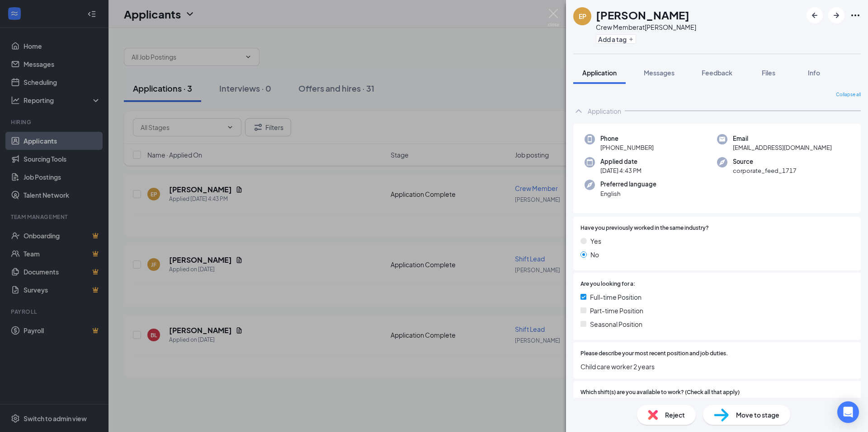  Describe the element at coordinates (616, 297) in the screenshot. I see `span: Full-time Position` at that location.